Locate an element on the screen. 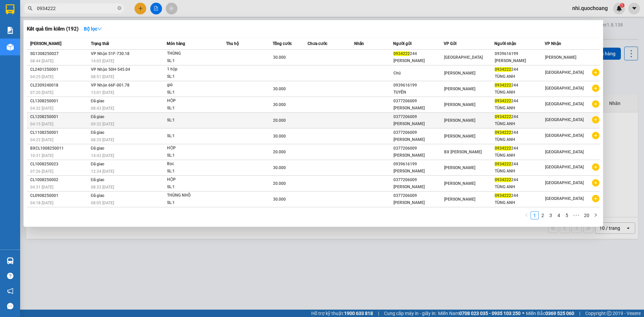 Image resolution: width=644 pixels, height=317 pixels. span: VP Nhận 51F-730.18 is located at coordinates (110, 54).